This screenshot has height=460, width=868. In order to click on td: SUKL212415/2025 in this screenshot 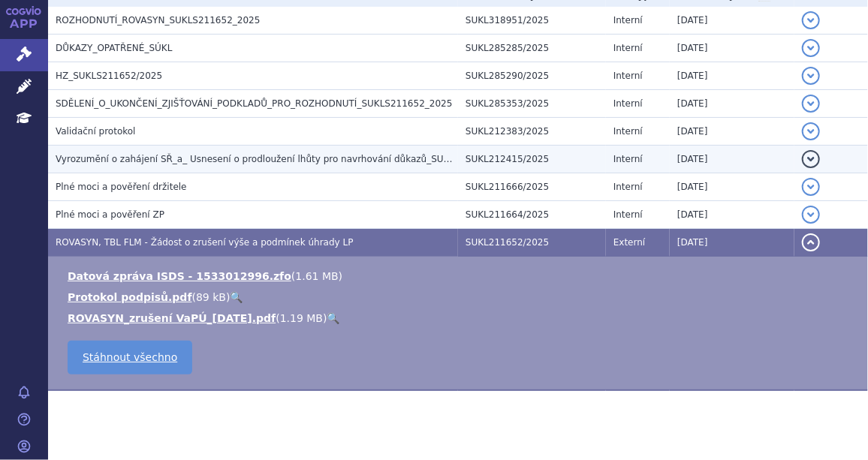, I will do `click(532, 159)`.